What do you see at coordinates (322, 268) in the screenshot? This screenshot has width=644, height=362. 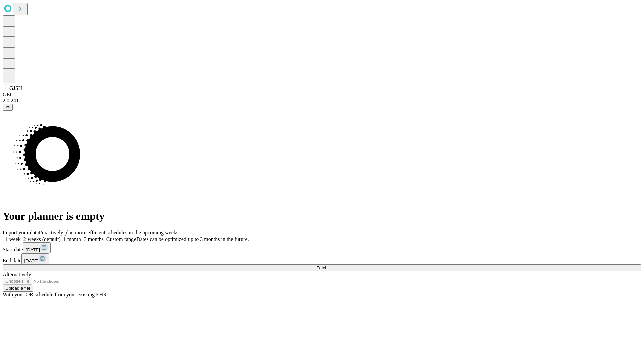 I see `button: Fetch` at bounding box center [322, 268].